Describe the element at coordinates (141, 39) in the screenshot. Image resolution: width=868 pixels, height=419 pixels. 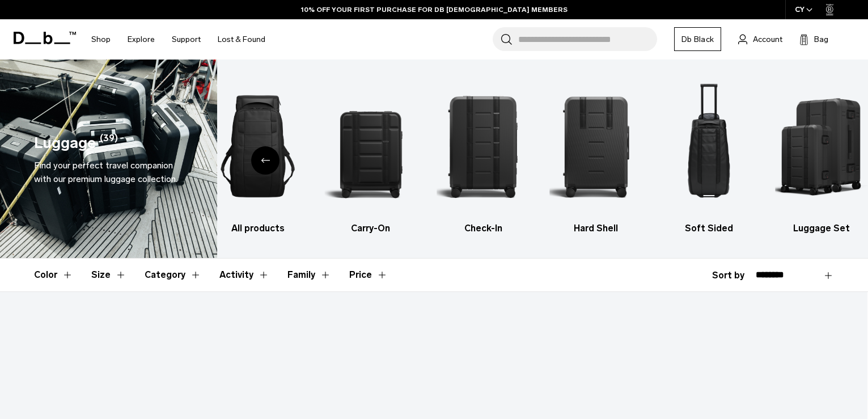
I see `a: Explore` at that location.